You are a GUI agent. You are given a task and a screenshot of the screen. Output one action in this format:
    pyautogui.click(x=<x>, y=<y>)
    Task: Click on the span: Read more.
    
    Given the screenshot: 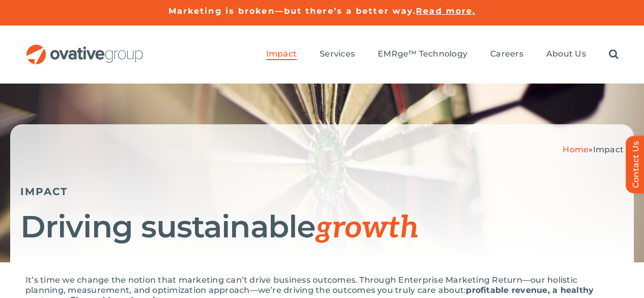 What is the action you would take?
    pyautogui.click(x=445, y=11)
    